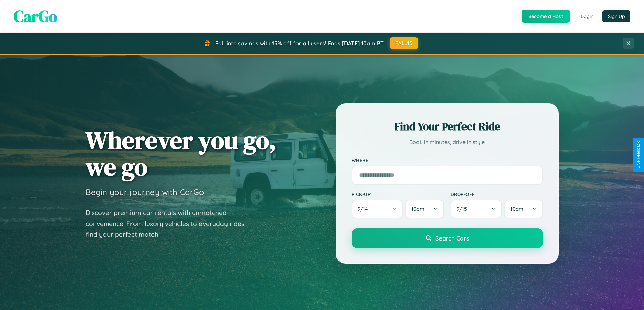 The width and height of the screenshot is (644, 310). Describe the element at coordinates (587, 17) in the screenshot. I see `button: Login` at that location.